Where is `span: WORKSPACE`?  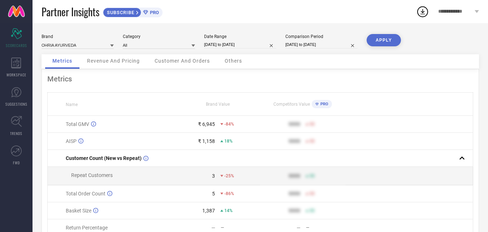
span: WORKSPACE is located at coordinates (16, 74).